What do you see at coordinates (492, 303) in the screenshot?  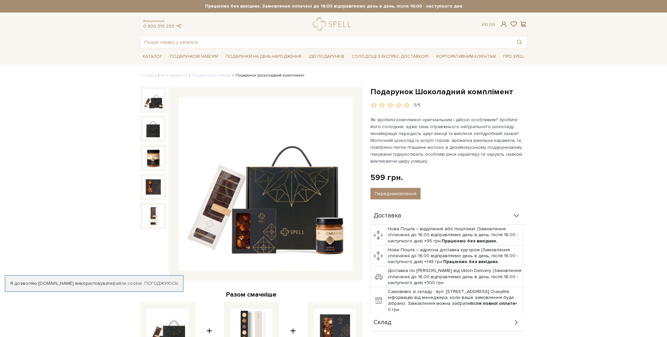 I see `b: після повної оплати` at bounding box center [492, 303].